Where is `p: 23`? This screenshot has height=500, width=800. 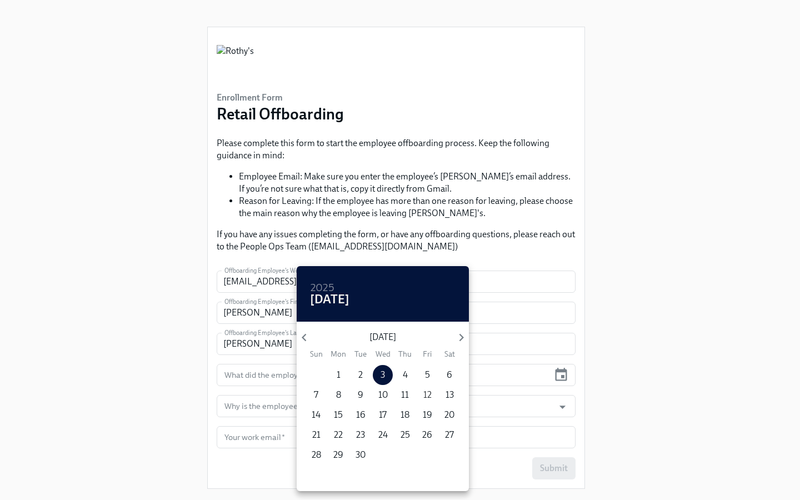 p: 23 is located at coordinates (360, 435).